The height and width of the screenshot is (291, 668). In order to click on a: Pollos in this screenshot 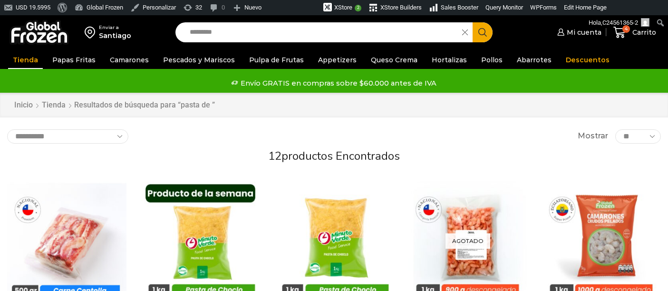, I will do `click(492, 60)`.